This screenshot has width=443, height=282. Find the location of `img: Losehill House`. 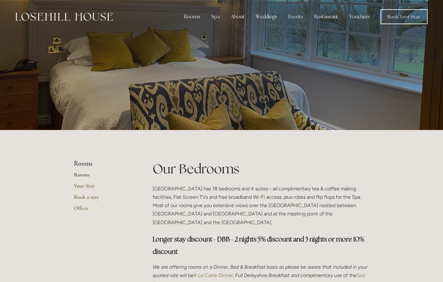

img: Losehill House is located at coordinates (64, 17).